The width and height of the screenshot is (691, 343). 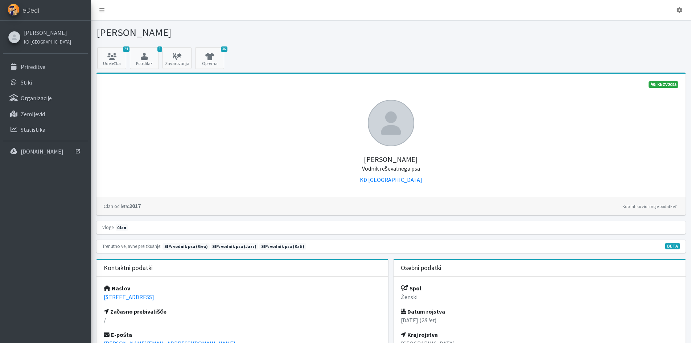 What do you see at coordinates (116, 206) in the screenshot?
I see `small: Član od leta:` at bounding box center [116, 206].